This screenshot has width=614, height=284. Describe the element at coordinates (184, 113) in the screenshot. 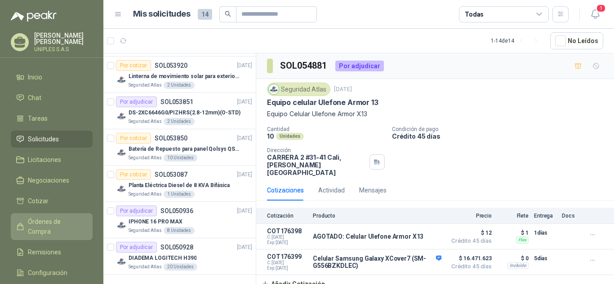

I see `p: DS-2XC6646G0/PIZHRS(2.8-12mm)(O-STD)` at that location.